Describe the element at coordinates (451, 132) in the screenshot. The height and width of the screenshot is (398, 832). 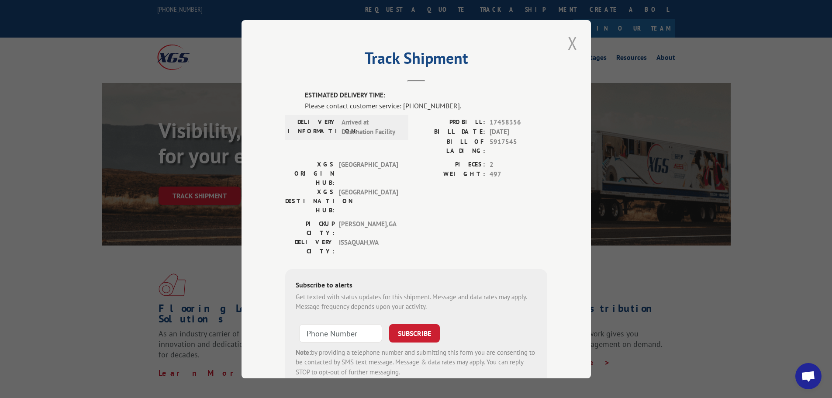
I see `label: BILL DATE:` at that location.